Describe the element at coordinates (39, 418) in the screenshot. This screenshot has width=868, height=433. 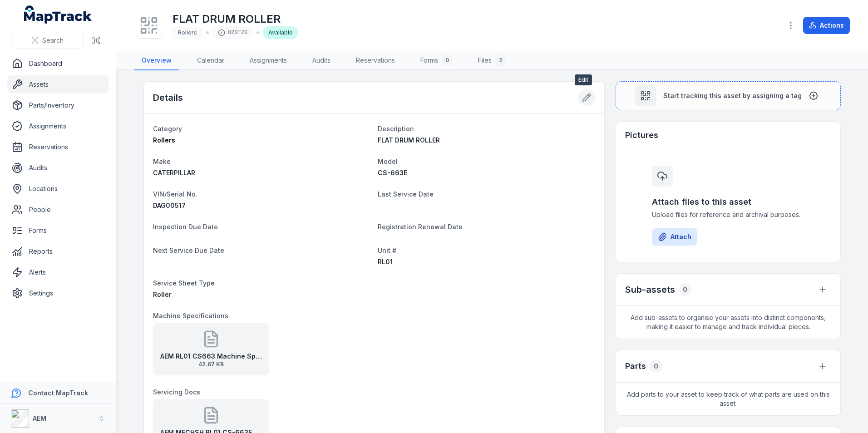
I see `strong: AEM` at that location.